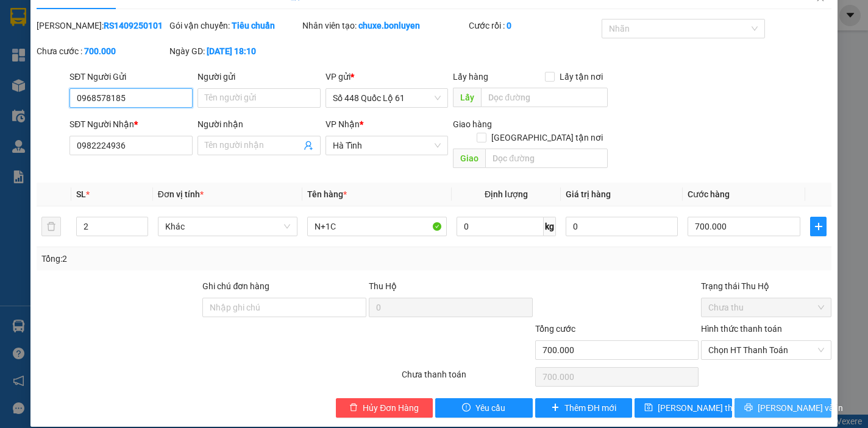  What do you see at coordinates (387, 98) in the screenshot?
I see `span: Số 448 Quốc Lộ 61` at bounding box center [387, 98].